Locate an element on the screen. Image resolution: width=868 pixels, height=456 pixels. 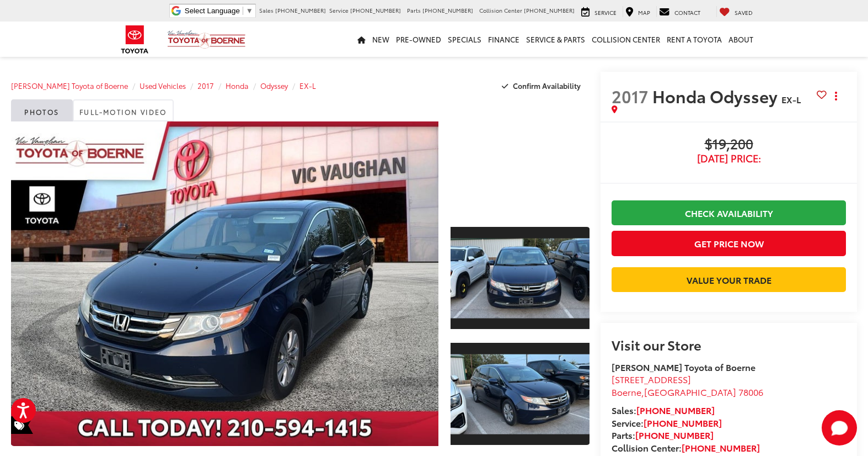
a: Pre-Owned is located at coordinates (419, 39).